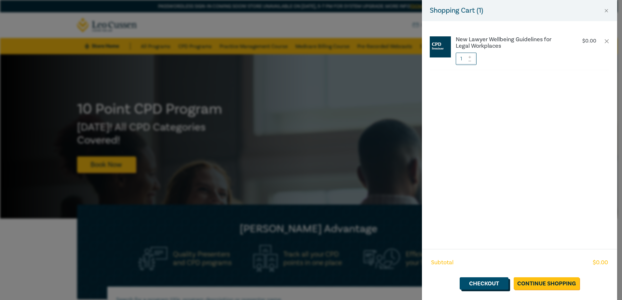  Describe the element at coordinates (509, 43) in the screenshot. I see `h6: New Lawyer Wellbeing Guidelines for Legal Workplaces` at that location.